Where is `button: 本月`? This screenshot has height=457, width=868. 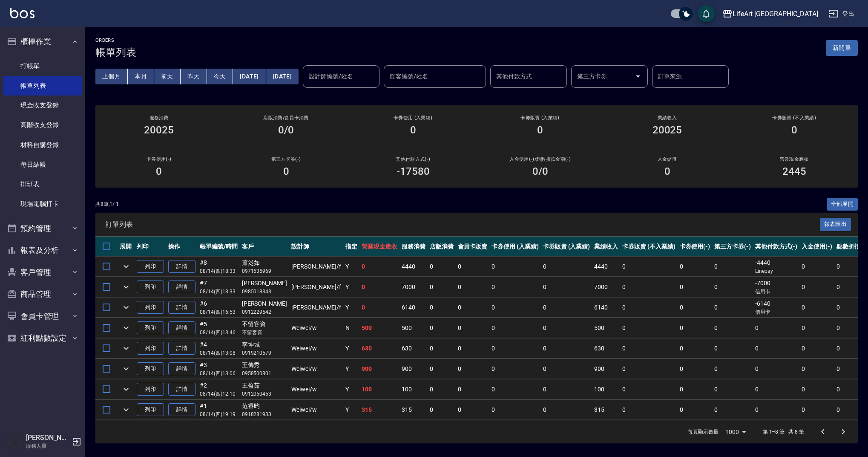 button: 本月 is located at coordinates (141, 76).